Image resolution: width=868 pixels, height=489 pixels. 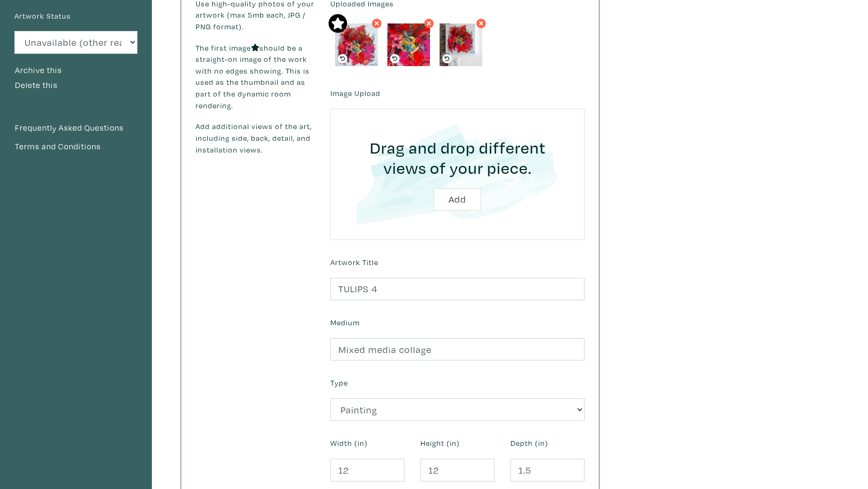 I want to click on label: Type, so click(x=339, y=383).